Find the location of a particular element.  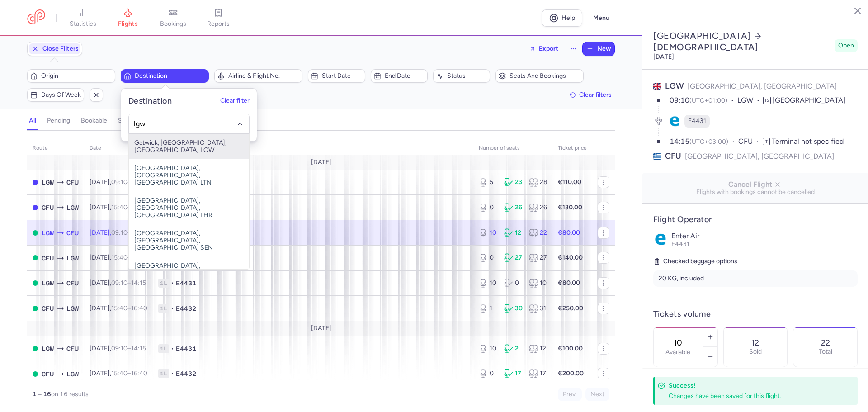

h4: Tickets volume is located at coordinates (756, 314).